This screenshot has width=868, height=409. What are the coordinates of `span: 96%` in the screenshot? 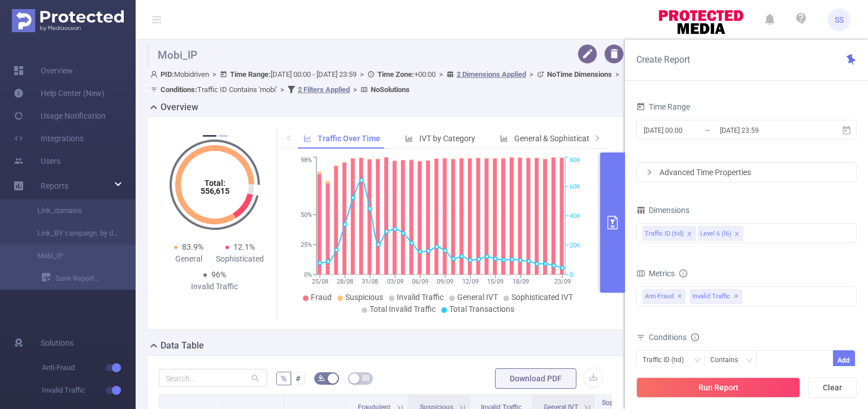 It's located at (219, 275).